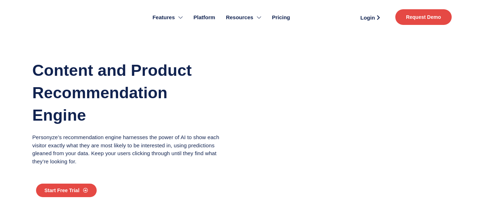 This screenshot has height=216, width=482. I want to click on span: Request Demo, so click(423, 17).